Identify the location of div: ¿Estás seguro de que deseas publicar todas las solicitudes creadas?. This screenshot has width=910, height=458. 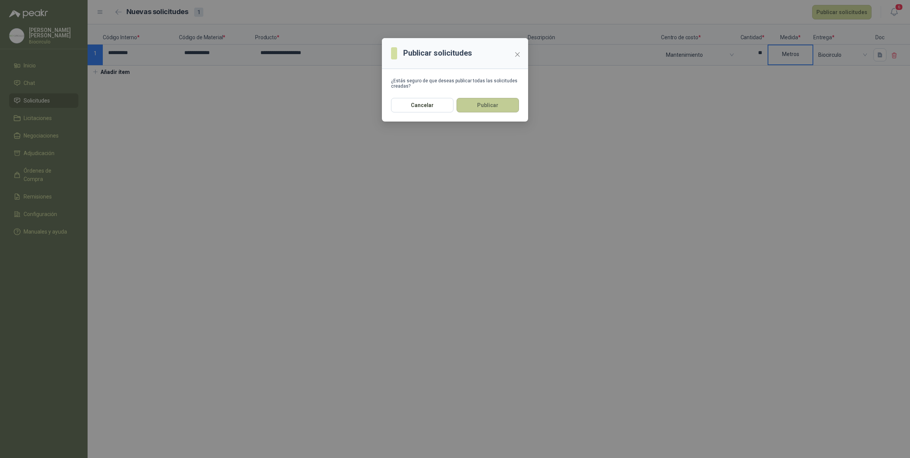
(455, 83).